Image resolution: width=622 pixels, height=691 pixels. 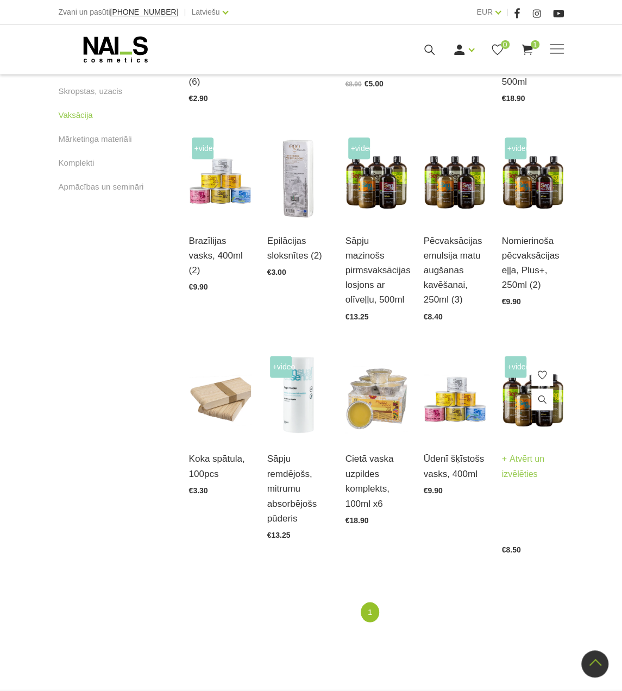 I want to click on a: Mārketinga materiāli, so click(x=95, y=139).